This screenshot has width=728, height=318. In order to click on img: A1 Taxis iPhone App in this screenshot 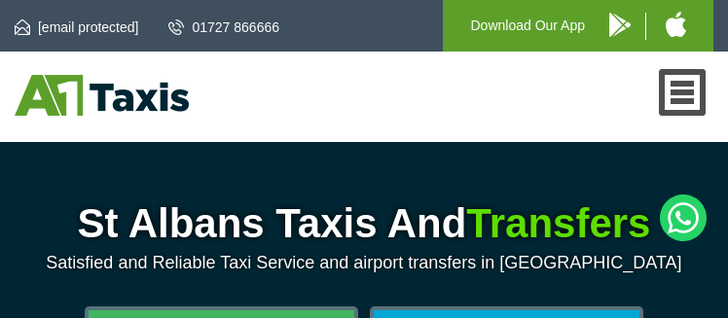, I will do `click(675, 24)`.